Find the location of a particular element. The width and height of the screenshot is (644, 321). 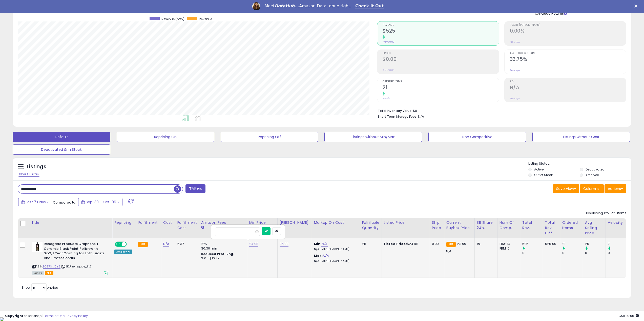

div: BB Share 24h. is located at coordinates (486, 226).